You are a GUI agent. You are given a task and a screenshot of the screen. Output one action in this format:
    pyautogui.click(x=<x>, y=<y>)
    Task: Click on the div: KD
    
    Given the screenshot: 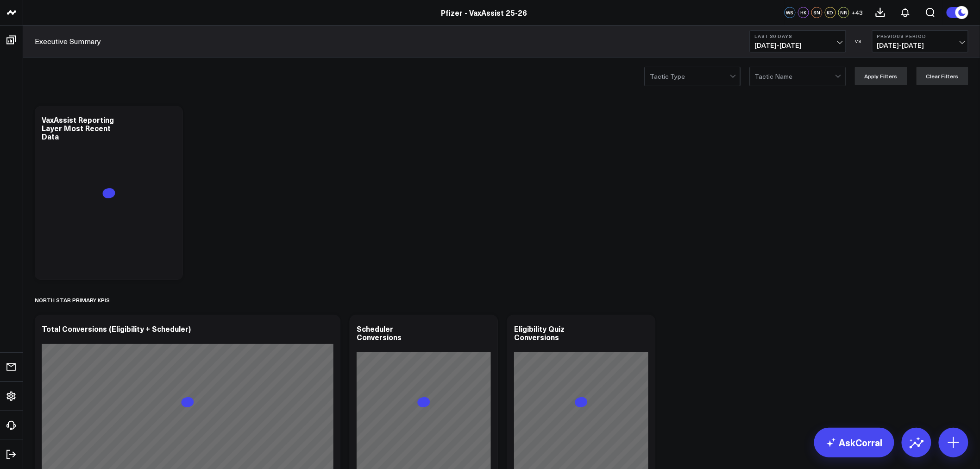 What is the action you would take?
    pyautogui.click(x=831, y=12)
    